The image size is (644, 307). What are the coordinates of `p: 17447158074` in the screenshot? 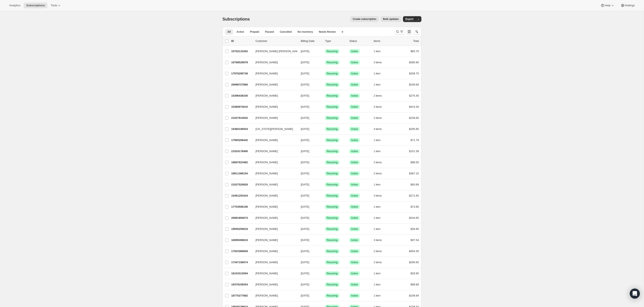 It's located at (242, 262).